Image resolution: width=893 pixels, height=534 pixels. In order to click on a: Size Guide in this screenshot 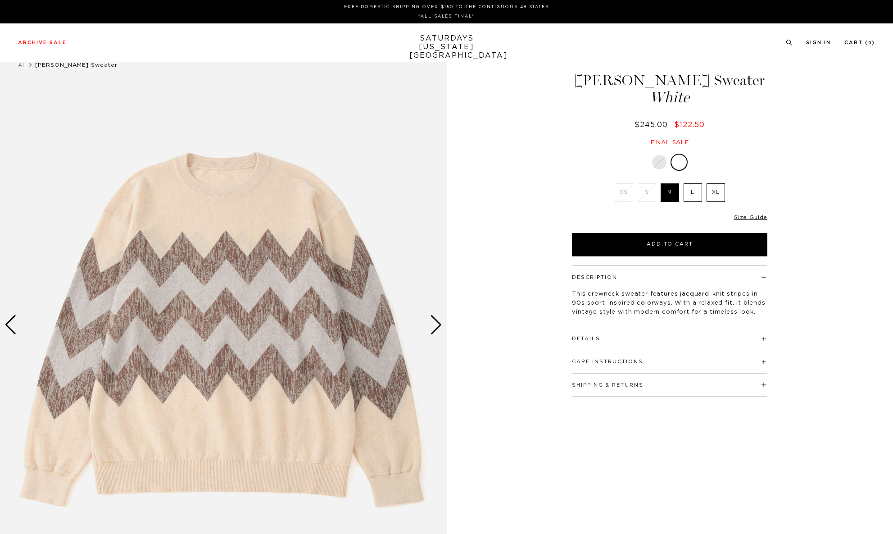, I will do `click(751, 217)`.